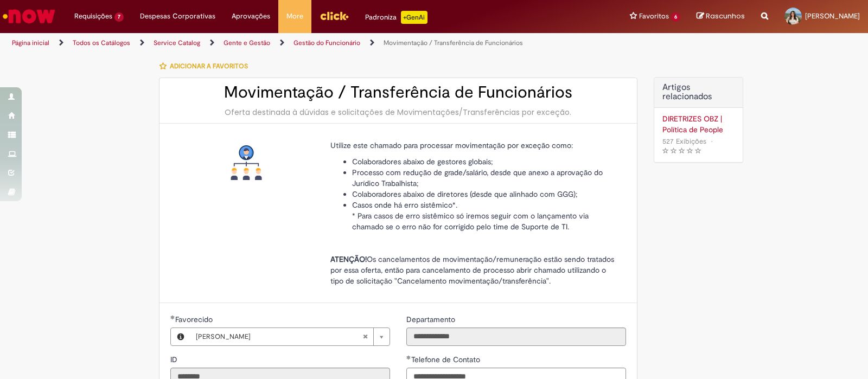 The width and height of the screenshot is (868, 379). Describe the element at coordinates (396, 17) in the screenshot. I see `div: Padroniza` at that location.